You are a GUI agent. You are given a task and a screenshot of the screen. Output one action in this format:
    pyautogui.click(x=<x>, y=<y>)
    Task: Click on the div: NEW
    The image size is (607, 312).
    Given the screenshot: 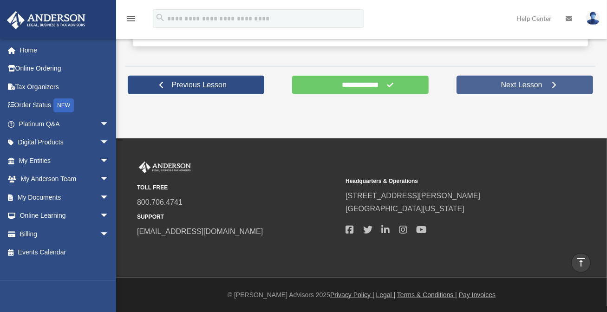 What is the action you would take?
    pyautogui.click(x=64, y=105)
    